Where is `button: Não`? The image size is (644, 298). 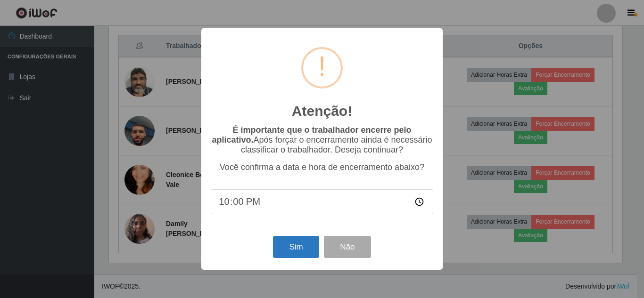
button: Não is located at coordinates (347, 247).